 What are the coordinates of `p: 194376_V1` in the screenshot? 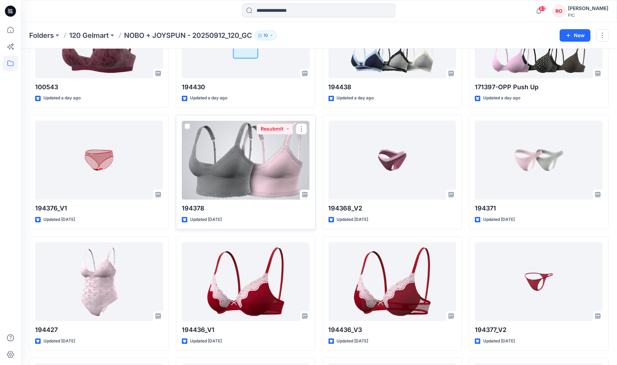 It's located at (99, 209).